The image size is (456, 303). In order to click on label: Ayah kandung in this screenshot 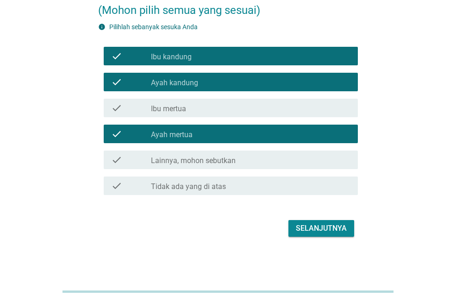, I will do `click(175, 83)`.